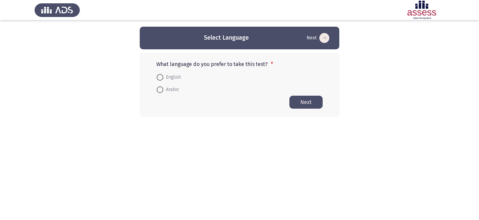  What do you see at coordinates (226, 38) in the screenshot?
I see `h3: Select Language` at bounding box center [226, 38].